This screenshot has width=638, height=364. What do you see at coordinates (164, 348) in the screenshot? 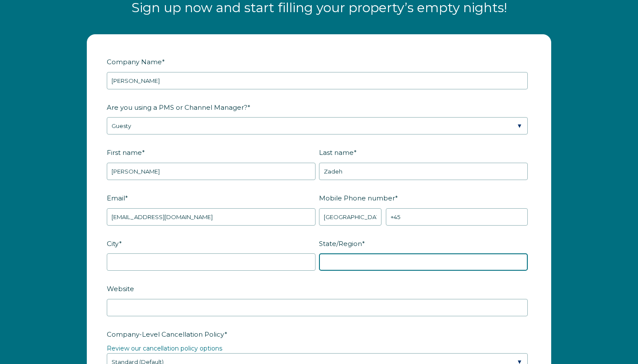
I see `a: Review our cancellation policy options` at bounding box center [164, 348].